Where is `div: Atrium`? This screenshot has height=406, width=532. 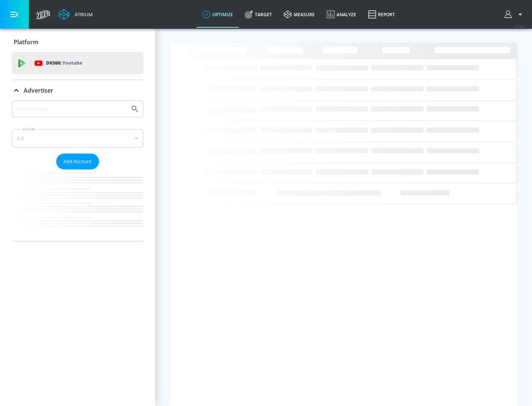 div: Atrium is located at coordinates (82, 14).